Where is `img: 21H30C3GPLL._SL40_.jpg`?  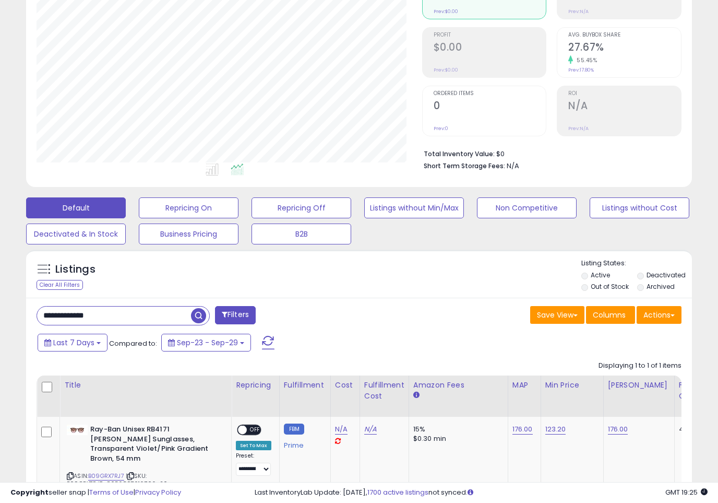
img: 21H30C3GPLL._SL40_.jpg is located at coordinates (77, 429).